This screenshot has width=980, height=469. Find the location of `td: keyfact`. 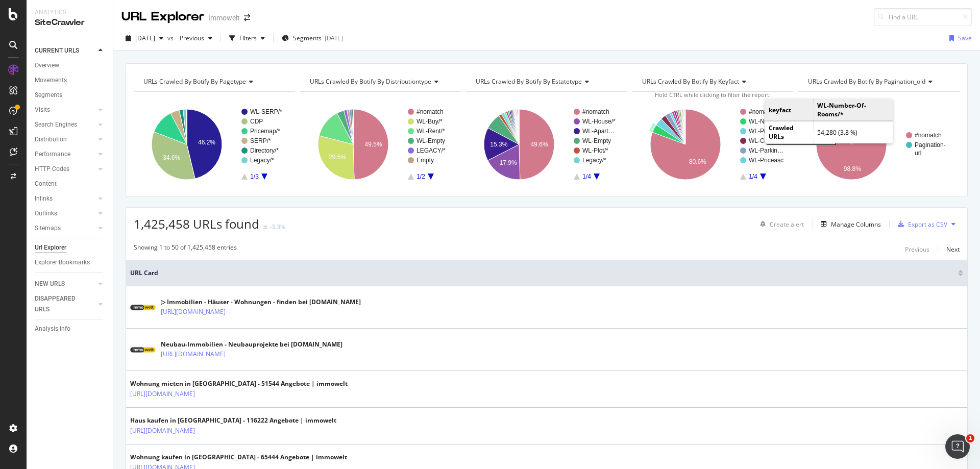

td: keyfact is located at coordinates (789, 110).